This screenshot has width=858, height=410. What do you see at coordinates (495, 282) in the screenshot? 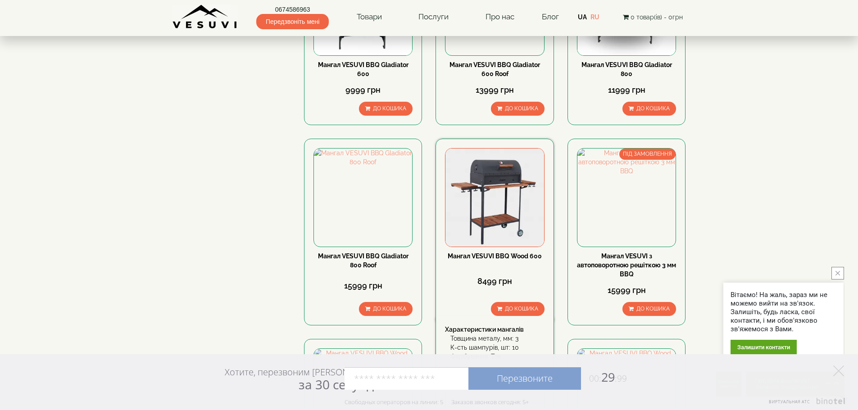
I see `div: 8499 грн` at bounding box center [495, 282].